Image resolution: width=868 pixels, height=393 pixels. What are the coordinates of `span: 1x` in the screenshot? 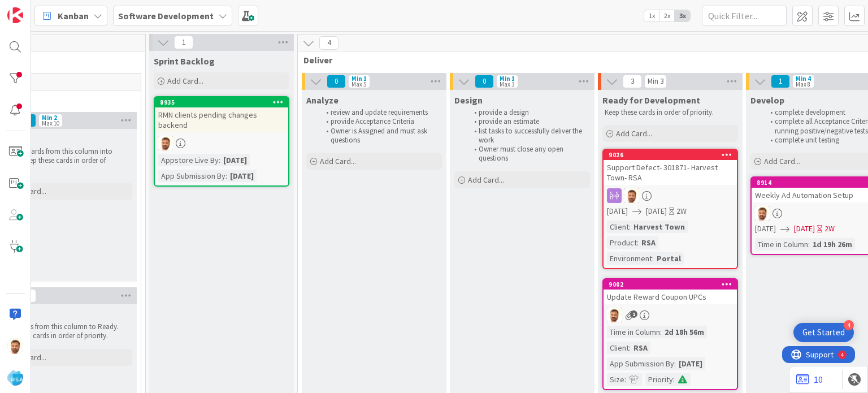 It's located at (652, 16).